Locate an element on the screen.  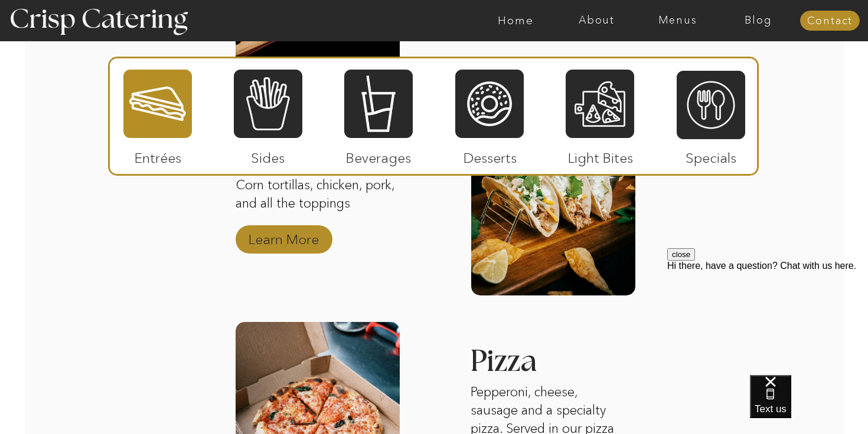
nav: Home is located at coordinates (516, 21).